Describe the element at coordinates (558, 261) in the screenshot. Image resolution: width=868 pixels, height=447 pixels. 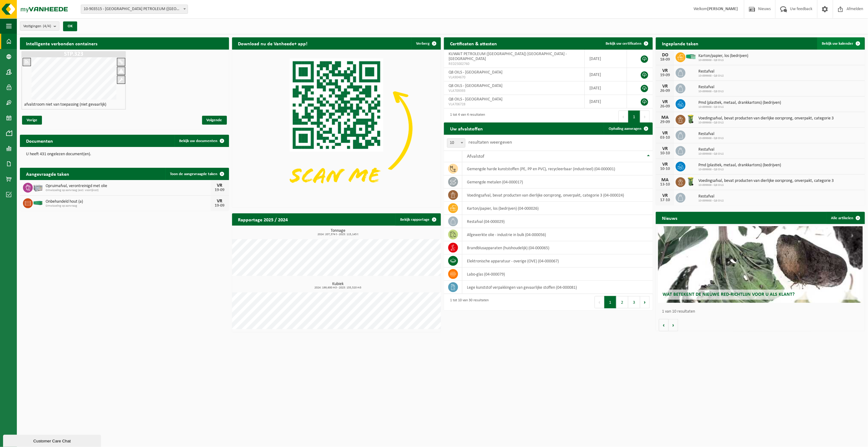
I see `td: elektronische apparatuur - overige (OVE) (04-000067)` at that location.